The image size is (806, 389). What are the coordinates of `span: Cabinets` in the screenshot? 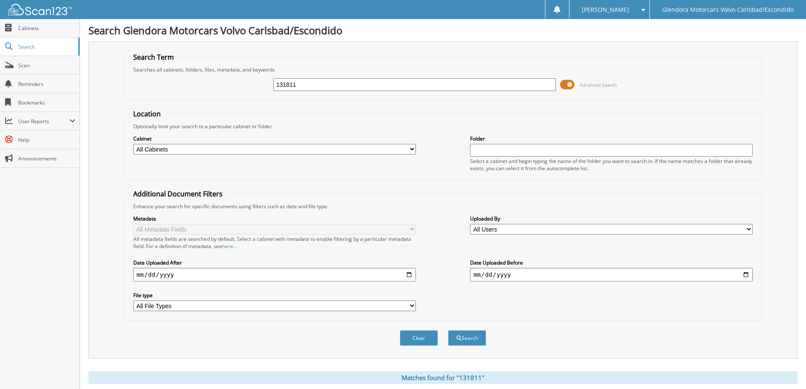 It's located at (47, 28).